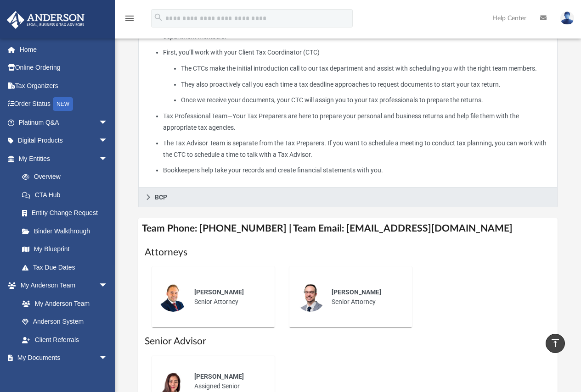 The height and width of the screenshot is (392, 581). Describe the element at coordinates (555, 343) in the screenshot. I see `i: vertical_align_top` at that location.